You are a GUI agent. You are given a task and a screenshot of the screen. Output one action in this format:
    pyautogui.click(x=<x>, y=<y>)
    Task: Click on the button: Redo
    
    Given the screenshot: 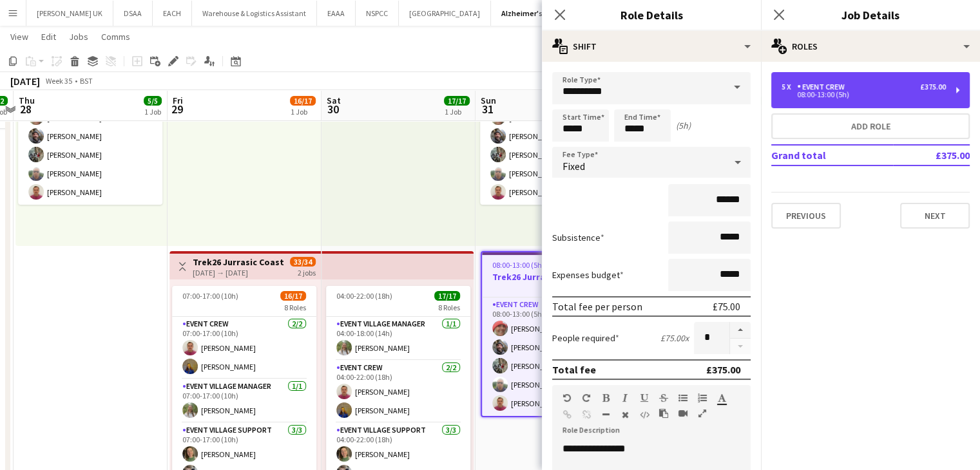 What is the action you would take?
    pyautogui.click(x=586, y=398)
    